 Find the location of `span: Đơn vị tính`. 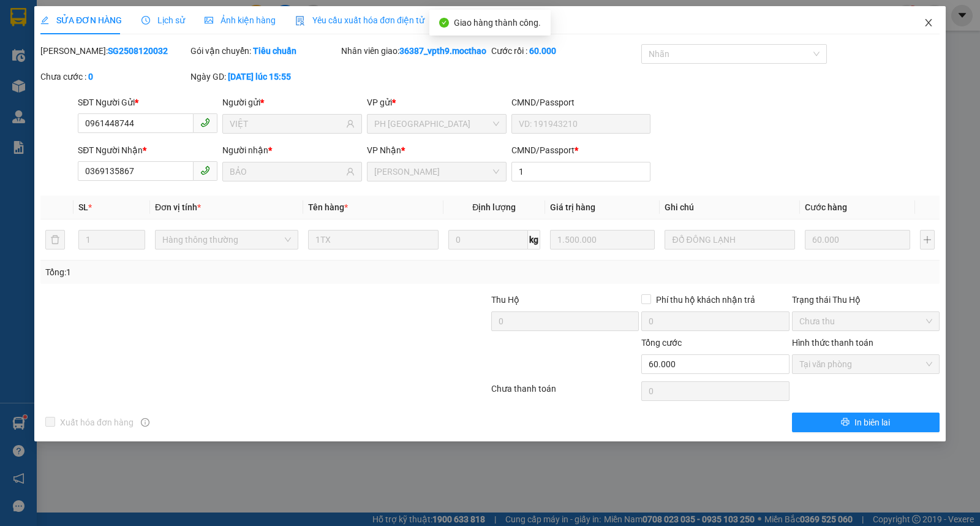

span: Đơn vị tính is located at coordinates (178, 207).